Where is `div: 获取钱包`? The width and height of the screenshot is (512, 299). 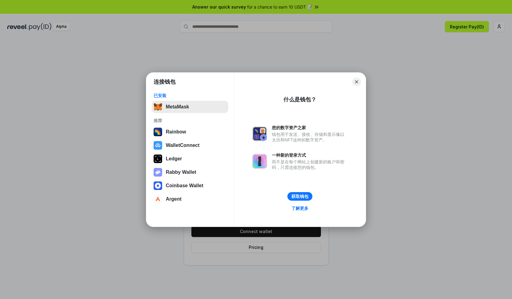 div: 获取钱包 is located at coordinates (300, 196).